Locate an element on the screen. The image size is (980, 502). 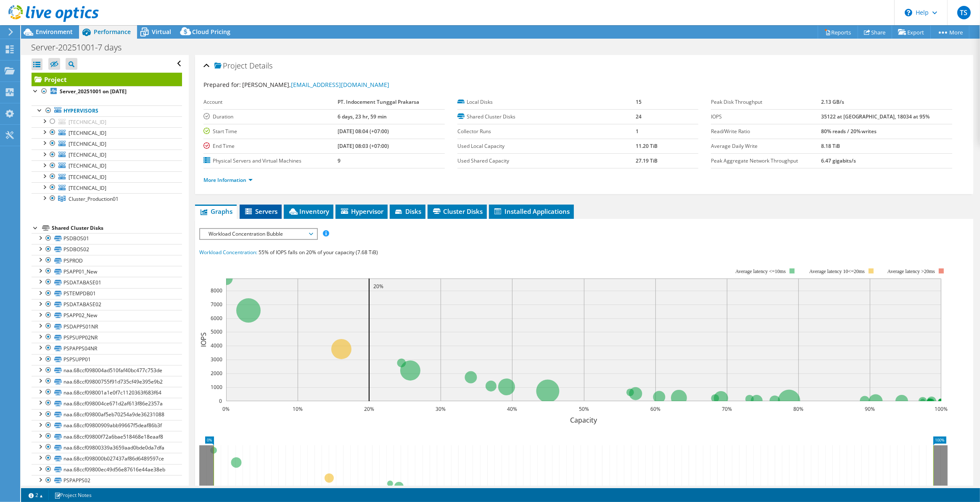
a: PSPAPPS02 is located at coordinates (107, 481).